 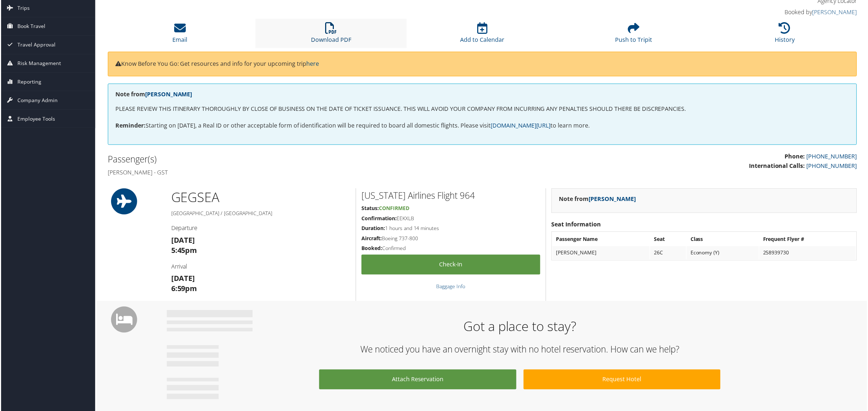 What do you see at coordinates (669, 254) in the screenshot?
I see `td: 26C` at bounding box center [669, 254].